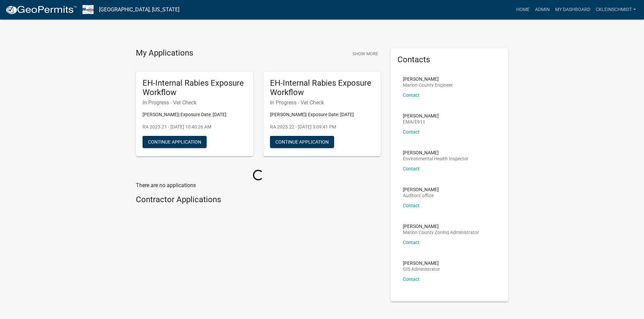  Describe the element at coordinates (542, 10) in the screenshot. I see `a: Admin` at that location.